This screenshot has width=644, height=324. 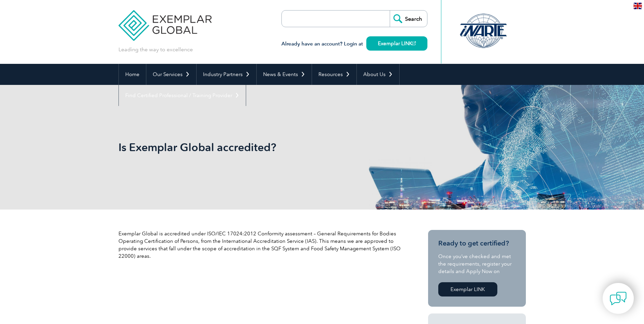 I want to click on h1: Is Exemplar Global accredited?, so click(x=249, y=147).